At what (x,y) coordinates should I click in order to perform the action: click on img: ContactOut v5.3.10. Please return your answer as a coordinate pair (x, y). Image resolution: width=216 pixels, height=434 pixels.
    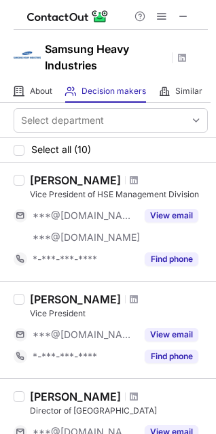
    Looking at the image, I should click on (68, 16).